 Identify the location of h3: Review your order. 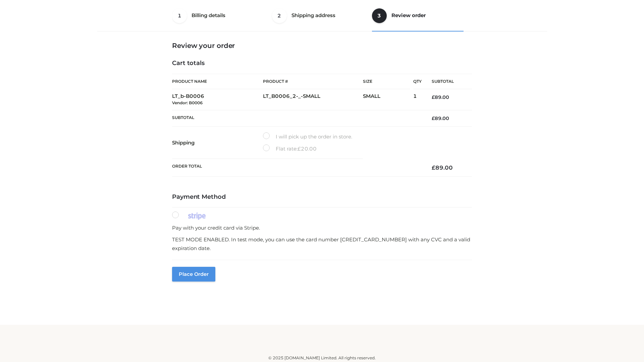
(322, 46).